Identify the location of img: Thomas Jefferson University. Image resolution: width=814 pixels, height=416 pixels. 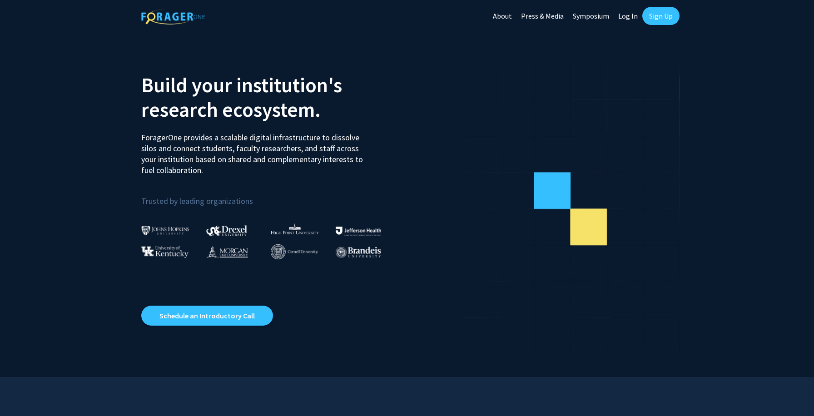
(358, 231).